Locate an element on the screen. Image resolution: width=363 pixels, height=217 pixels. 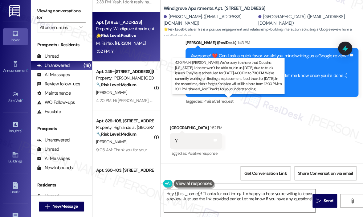
span: : This is a positive engagement and relationship-building interaction, soliciting a Google review... is located at coordinates (263, 33).